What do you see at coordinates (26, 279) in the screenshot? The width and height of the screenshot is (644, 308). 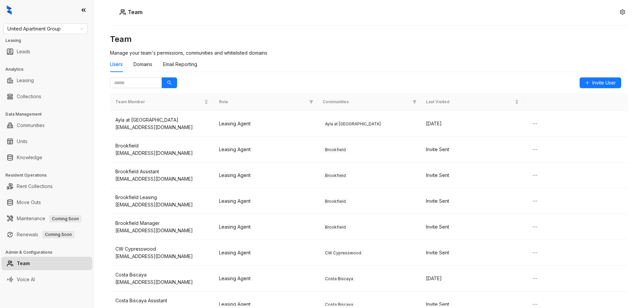 I see `a: Voice AI` at bounding box center [26, 279].